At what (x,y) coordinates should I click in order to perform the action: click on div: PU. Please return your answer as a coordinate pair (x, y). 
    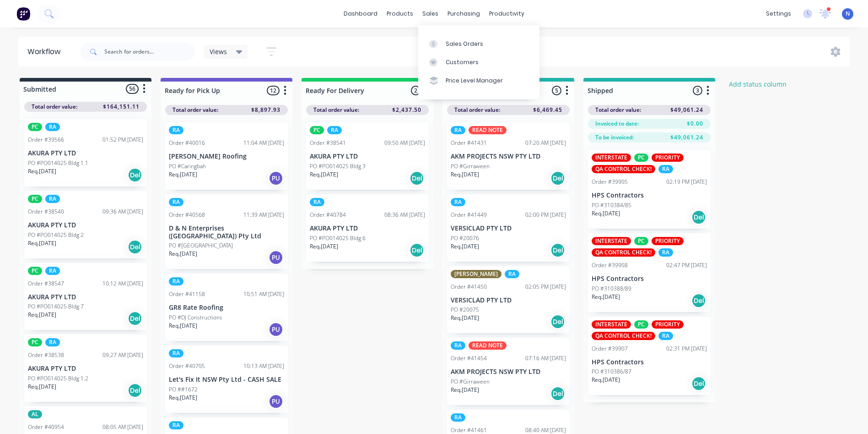
    Looking at the image, I should click on (276, 178).